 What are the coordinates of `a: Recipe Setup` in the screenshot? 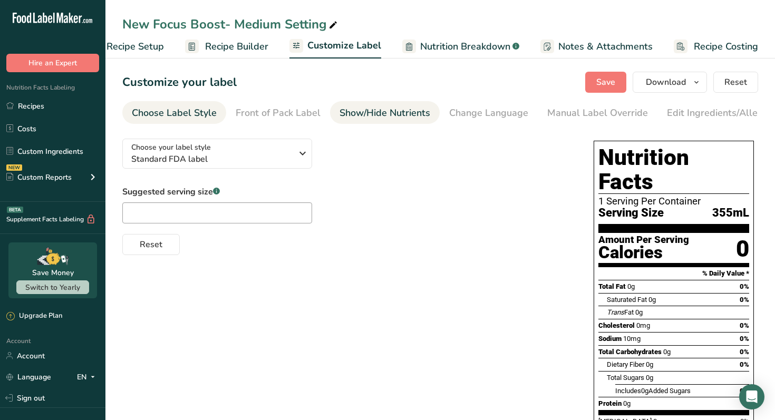 It's located at (125, 46).